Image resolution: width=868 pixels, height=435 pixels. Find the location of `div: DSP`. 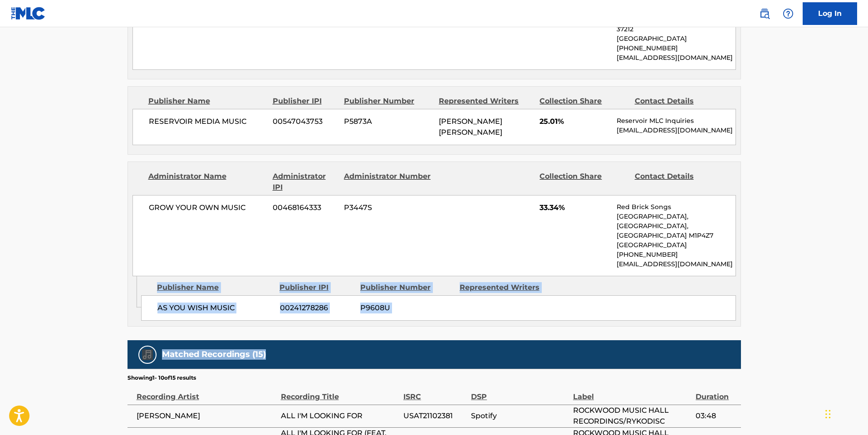

div: DSP is located at coordinates (520, 392).